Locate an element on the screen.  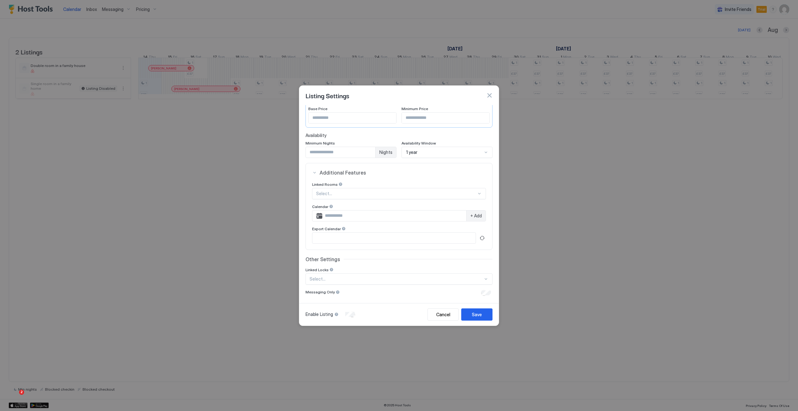
span: Base Price is located at coordinates (318, 108).